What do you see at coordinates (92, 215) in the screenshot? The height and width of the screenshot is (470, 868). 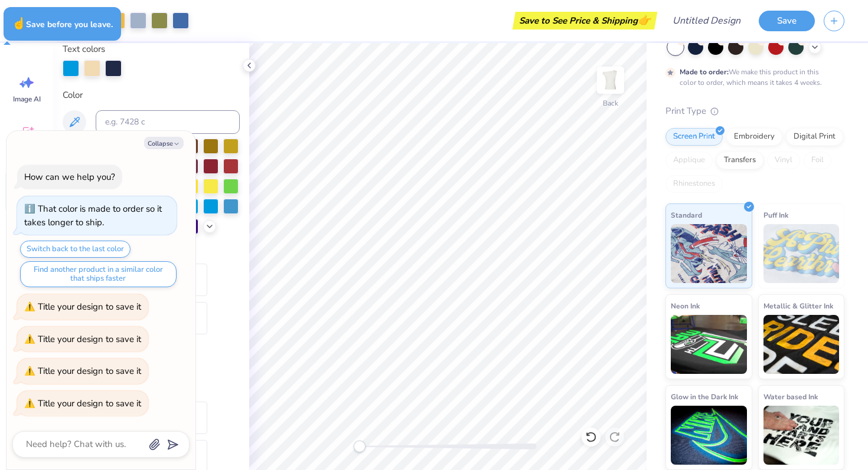 I see `div: That color is made to order so it takes longer to ship.` at bounding box center [92, 215].